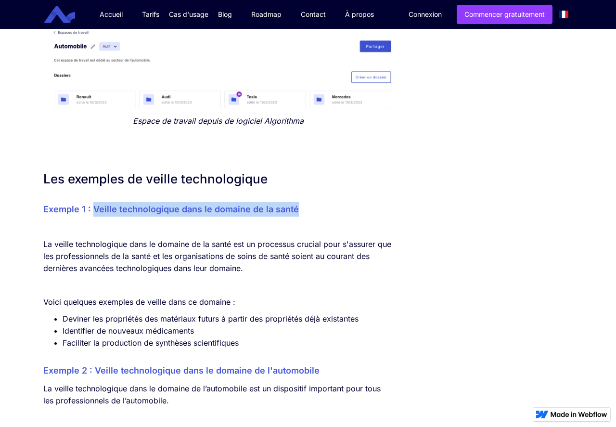 Image resolution: width=616 pixels, height=427 pixels. Describe the element at coordinates (425, 14) in the screenshot. I see `a: Connexion` at that location.